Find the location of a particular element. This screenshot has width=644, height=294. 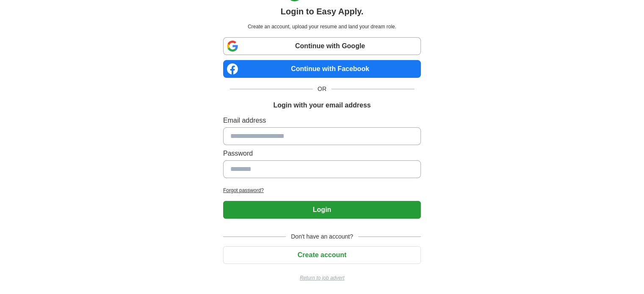

a: Return to job advert is located at coordinates (322, 278).